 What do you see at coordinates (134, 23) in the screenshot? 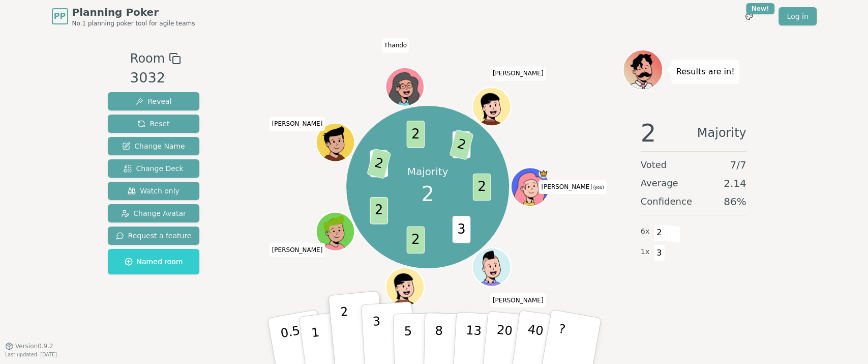
I see `span: No.1 planning poker tool for agile teams` at bounding box center [134, 23].